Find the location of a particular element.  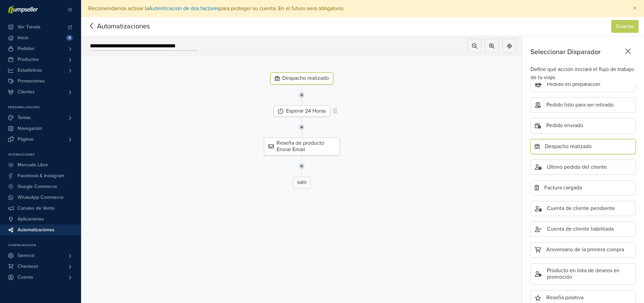

span: 5 is located at coordinates (69, 38).